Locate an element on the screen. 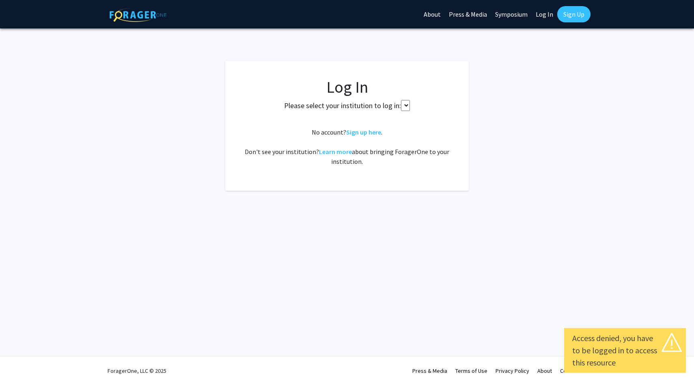 Image resolution: width=694 pixels, height=385 pixels. img: ForagerOne Logo is located at coordinates (138, 15).